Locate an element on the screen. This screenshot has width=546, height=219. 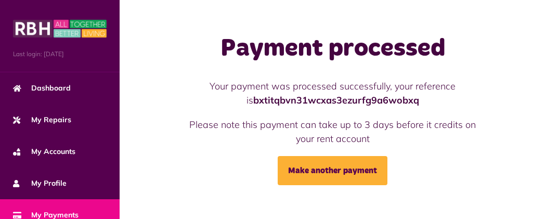
span: Dashboard is located at coordinates (42, 88).